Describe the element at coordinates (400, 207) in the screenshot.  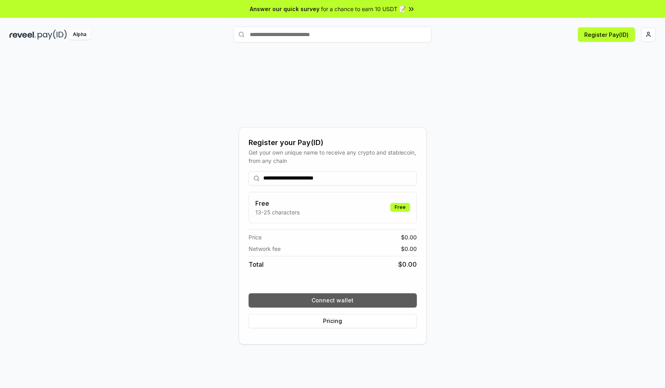
I see `div: Free` at that location.